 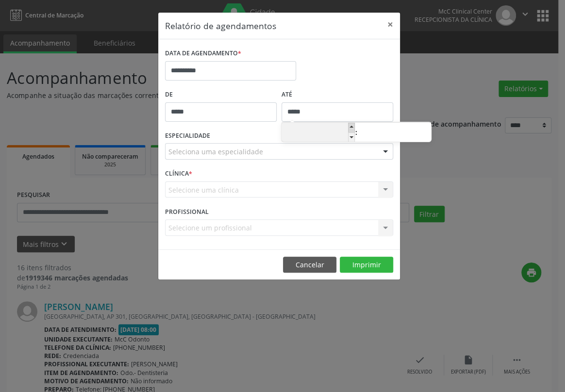 What do you see at coordinates (187, 136) in the screenshot?
I see `label: ESPECIALIDADE` at bounding box center [187, 136].